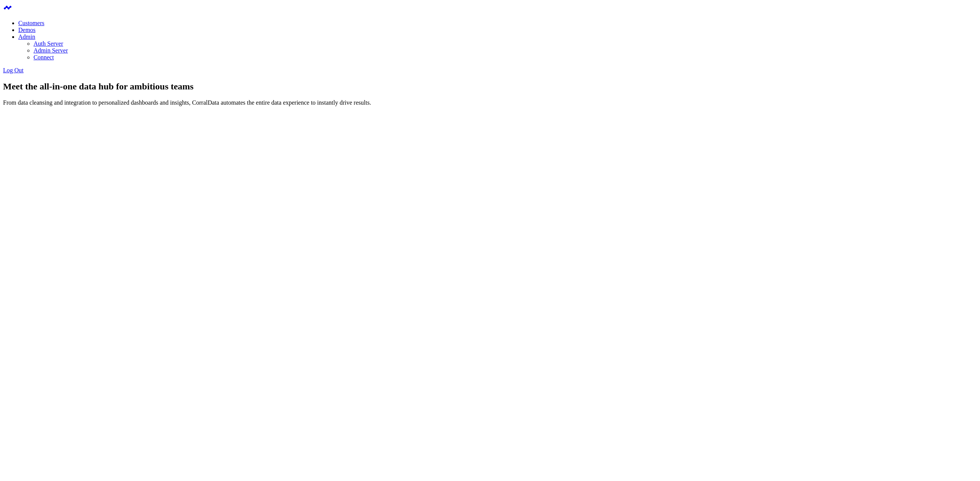  What do you see at coordinates (26, 30) in the screenshot?
I see `a: Demos` at bounding box center [26, 30].